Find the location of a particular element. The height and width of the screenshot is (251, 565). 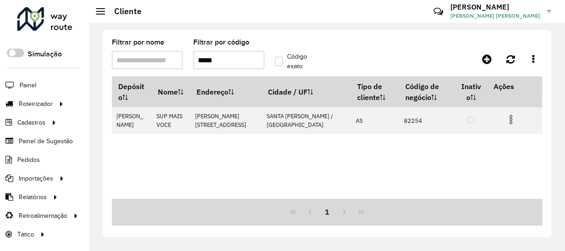

a: Contato Rápido is located at coordinates (438, 11).